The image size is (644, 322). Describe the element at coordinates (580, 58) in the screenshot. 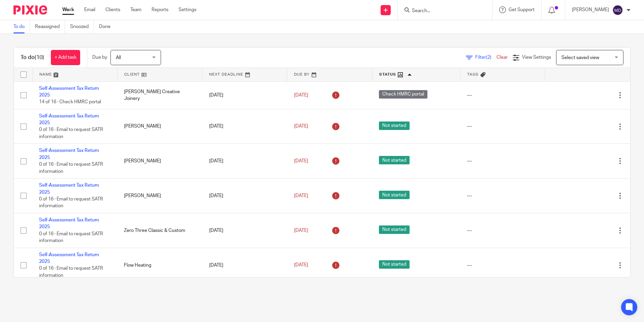

I see `span: Select saved view` at that location.